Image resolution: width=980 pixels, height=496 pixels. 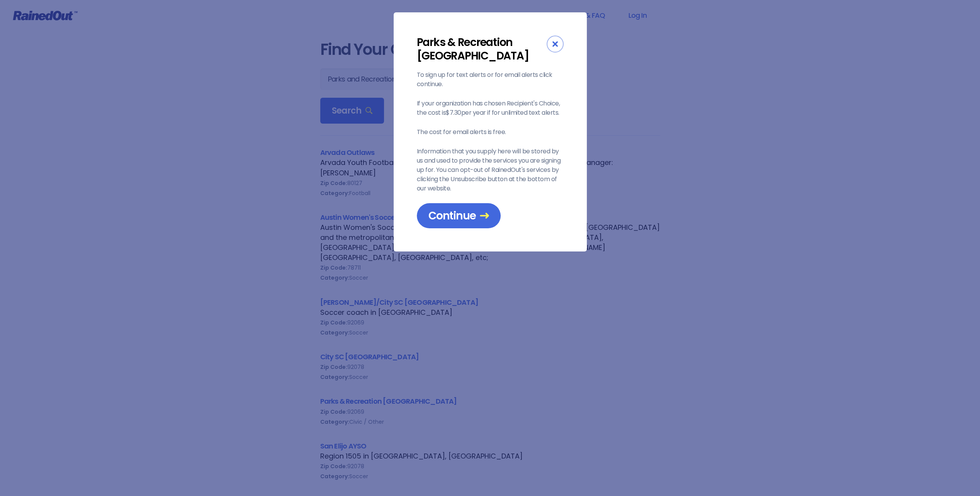 I want to click on p: To sign up for text alerts or for email alerts click continue., so click(x=490, y=80).